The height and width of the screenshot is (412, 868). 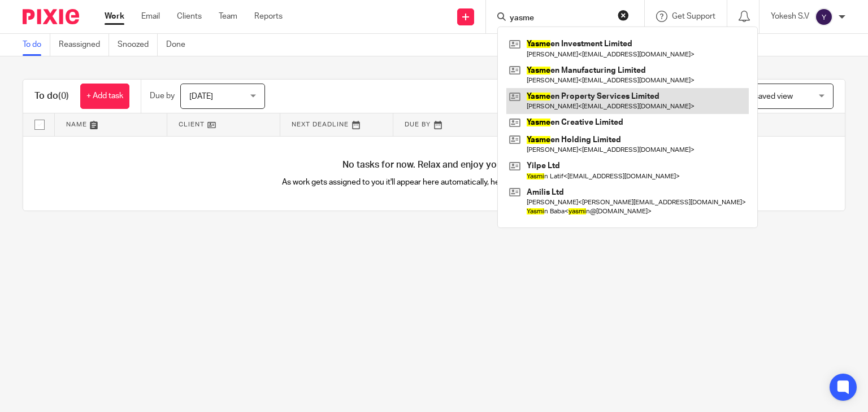 What do you see at coordinates (825, 17) in the screenshot?
I see `img: svg%3E` at bounding box center [825, 17].